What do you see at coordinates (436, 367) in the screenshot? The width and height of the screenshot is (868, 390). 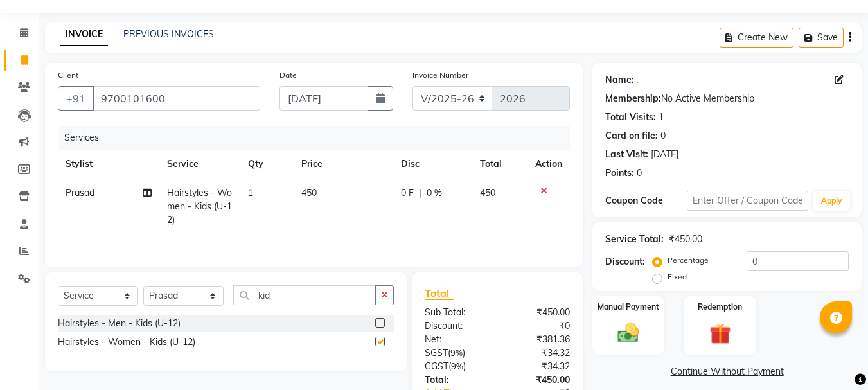 I see `span: CGST` at bounding box center [436, 367].